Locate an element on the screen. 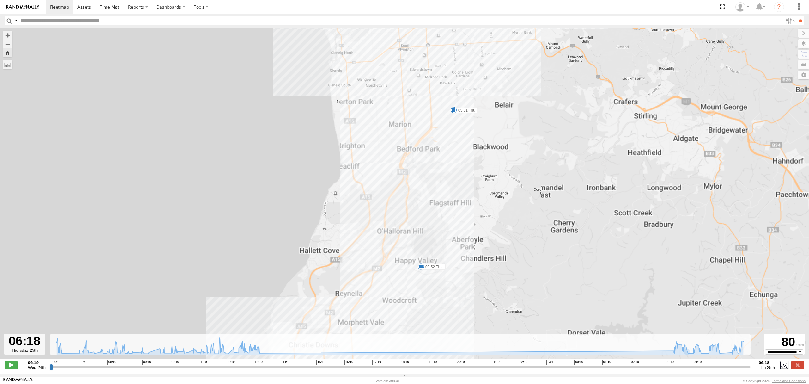 The width and height of the screenshot is (809, 384). button: Zoom in is located at coordinates (8, 35).